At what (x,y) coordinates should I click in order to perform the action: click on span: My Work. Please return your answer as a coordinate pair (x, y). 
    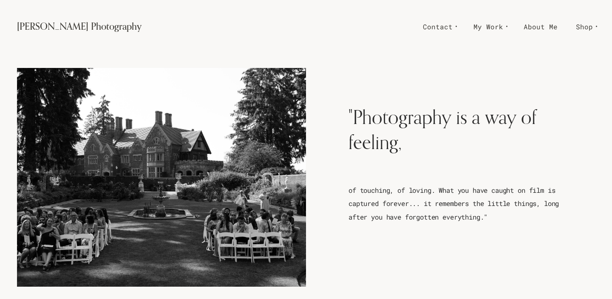
    Looking at the image, I should click on (488, 26).